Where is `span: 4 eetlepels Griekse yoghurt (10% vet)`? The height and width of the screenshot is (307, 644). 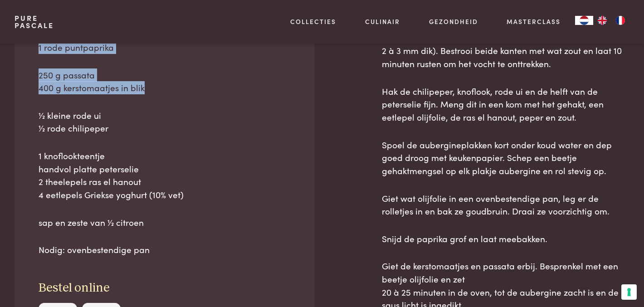
span: 4 eetlepels Griekse yoghurt (10% vet) is located at coordinates (111, 194).